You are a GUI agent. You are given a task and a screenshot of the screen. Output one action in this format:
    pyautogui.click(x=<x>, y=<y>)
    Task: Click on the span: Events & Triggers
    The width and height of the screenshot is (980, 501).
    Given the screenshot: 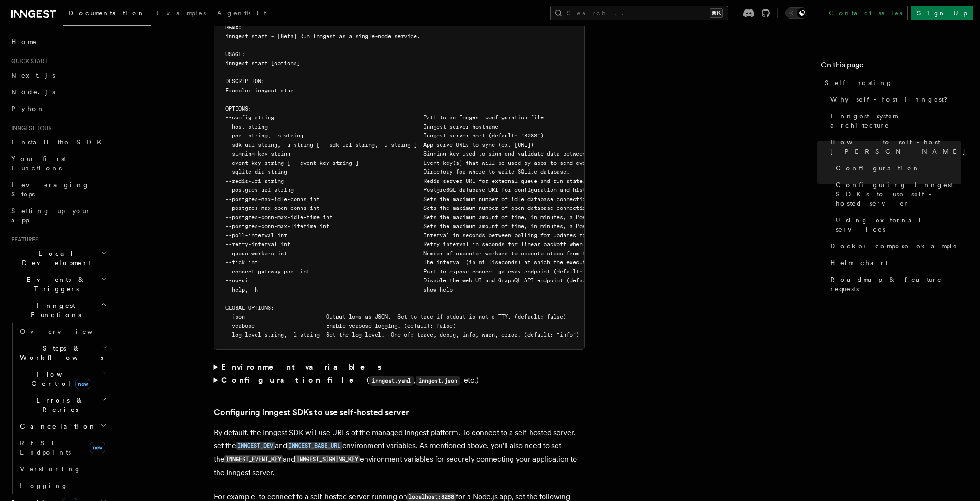 What is the action you would take?
    pyautogui.click(x=55, y=284)
    